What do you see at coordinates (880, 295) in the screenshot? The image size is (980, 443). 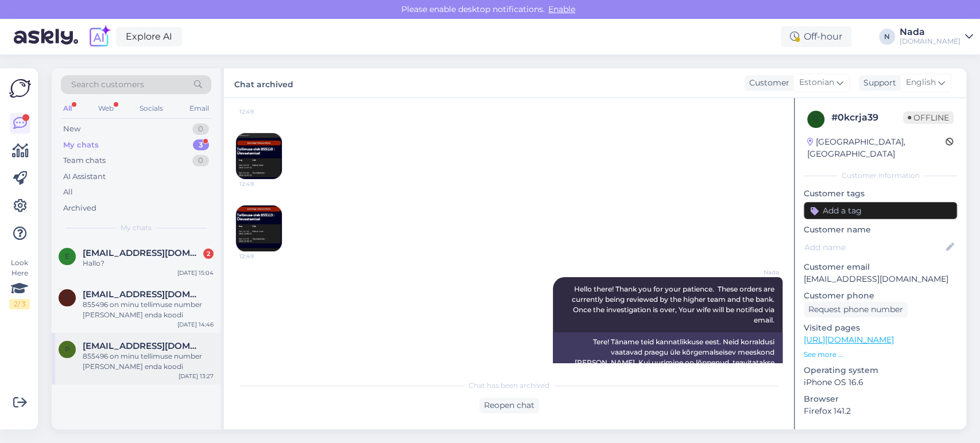 I see `p: Customer phone` at bounding box center [880, 295].